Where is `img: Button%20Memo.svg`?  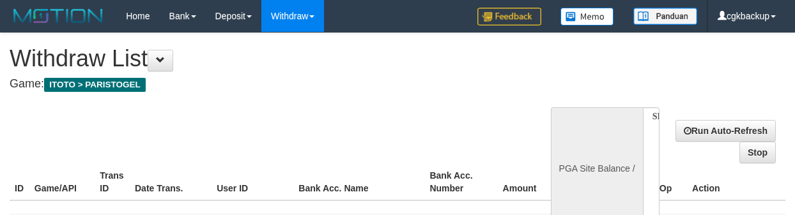 img: Button%20Memo.svg is located at coordinates (587, 17).